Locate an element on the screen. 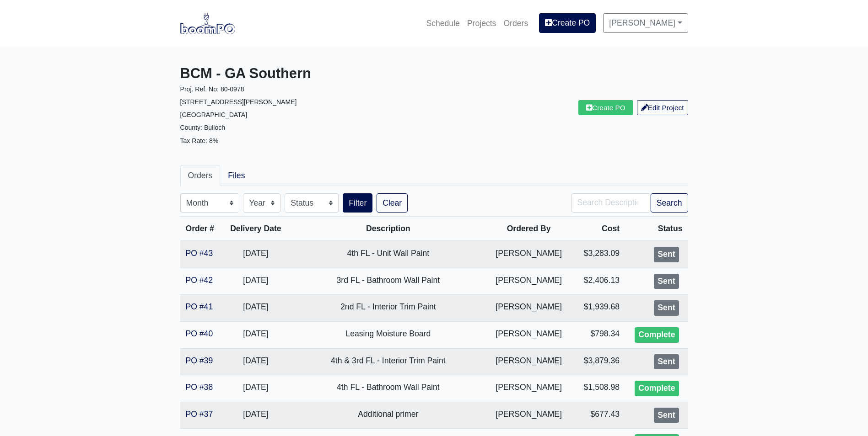 The height and width of the screenshot is (436, 868). td: 2nd FL - Interior Trim Paint is located at coordinates (389, 308).